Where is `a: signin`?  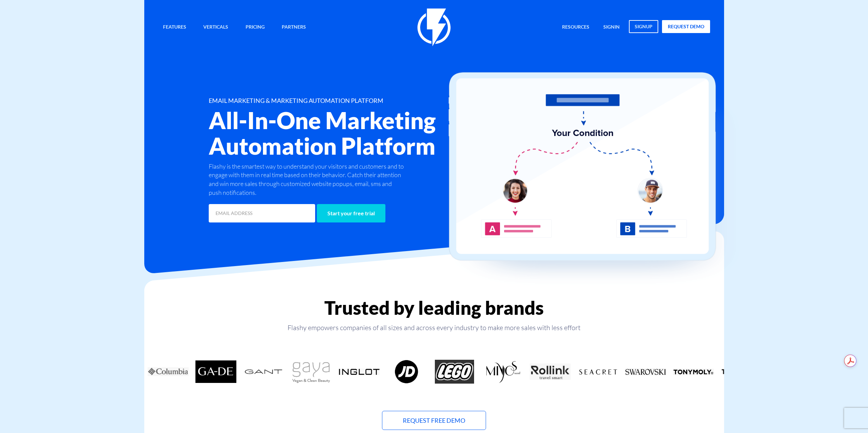 a: signin is located at coordinates (611, 27).